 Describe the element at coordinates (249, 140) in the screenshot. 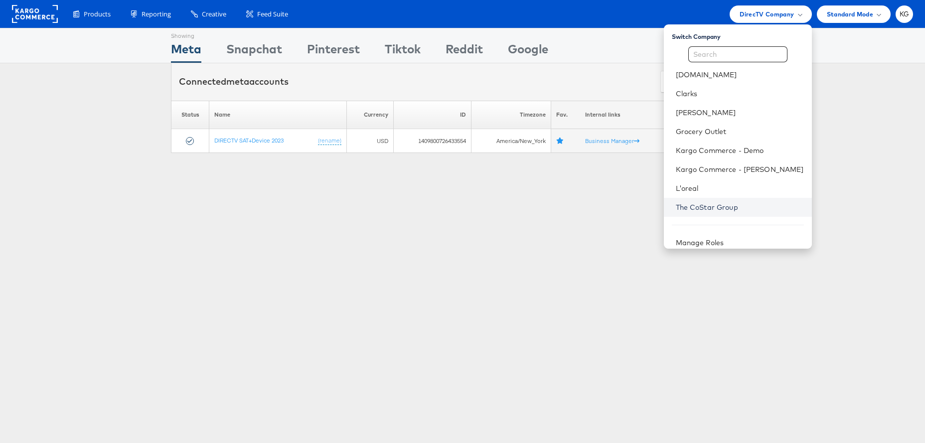

I see `a: DIRECTV SAT+Device 2023` at that location.